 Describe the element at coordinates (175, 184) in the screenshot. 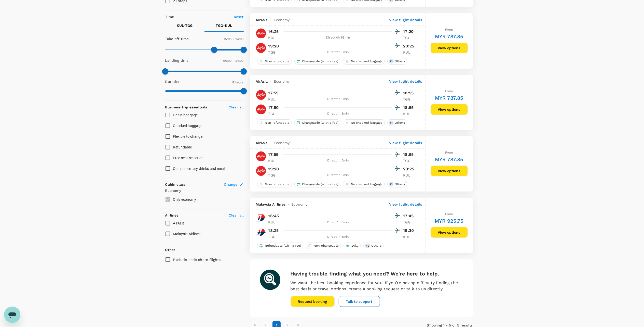

I see `strong: Cabin class` at that location.